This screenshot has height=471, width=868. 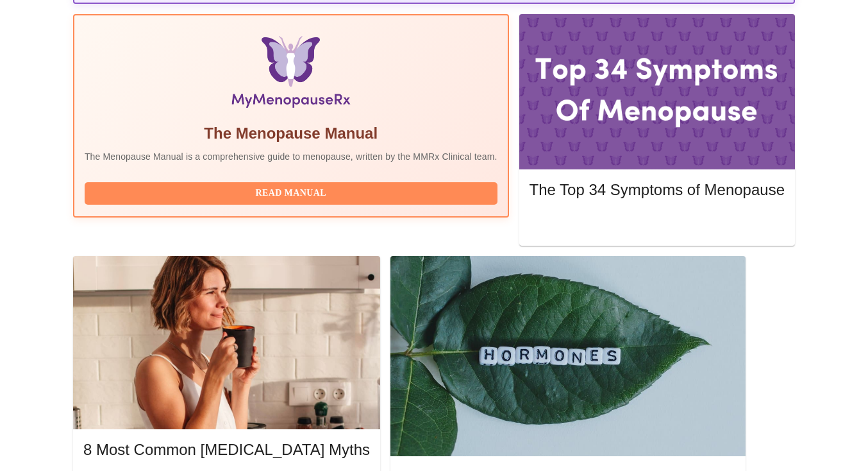 What do you see at coordinates (657, 190) in the screenshot?
I see `h5: The Top 34 Symptoms of Menopause` at bounding box center [657, 190].